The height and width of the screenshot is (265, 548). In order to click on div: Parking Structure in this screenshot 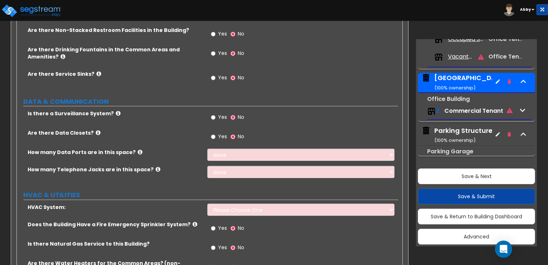, I will do `click(463, 135)`.